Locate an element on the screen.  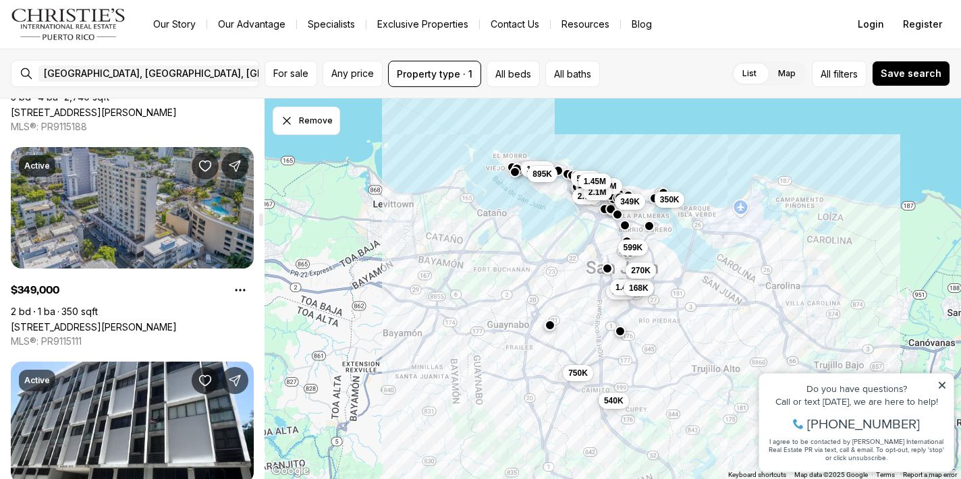
a: Blog is located at coordinates (642, 24).